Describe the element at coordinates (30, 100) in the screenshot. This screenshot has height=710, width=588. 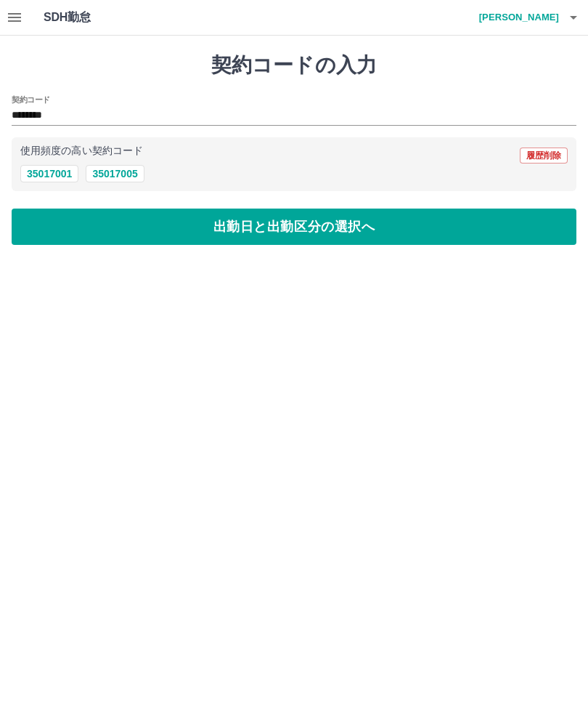
I see `h2: 契約コード` at that location.